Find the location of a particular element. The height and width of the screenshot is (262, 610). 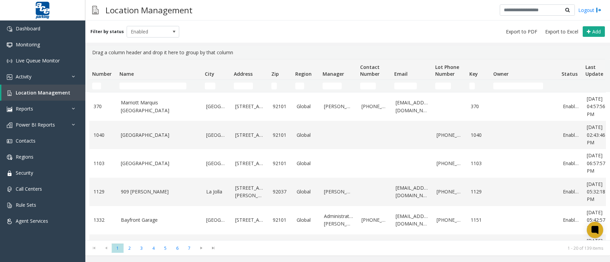

span: Export to PDF is located at coordinates (521, 32).